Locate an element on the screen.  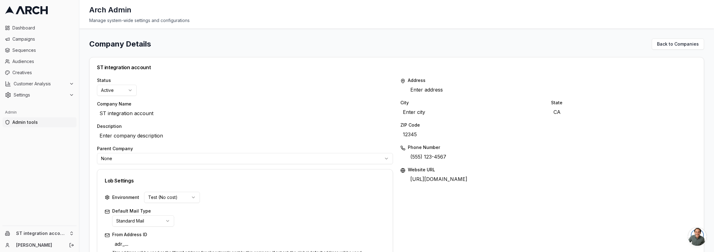
label: Default Mail Type is located at coordinates (248, 211).